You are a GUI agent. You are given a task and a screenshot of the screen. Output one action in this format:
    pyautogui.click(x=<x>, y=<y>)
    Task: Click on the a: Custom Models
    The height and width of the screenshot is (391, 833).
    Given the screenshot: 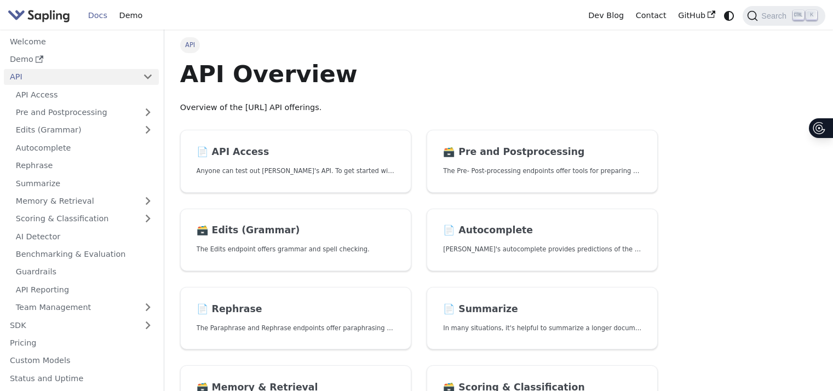 What is the action you would take?
    pyautogui.click(x=81, y=361)
    